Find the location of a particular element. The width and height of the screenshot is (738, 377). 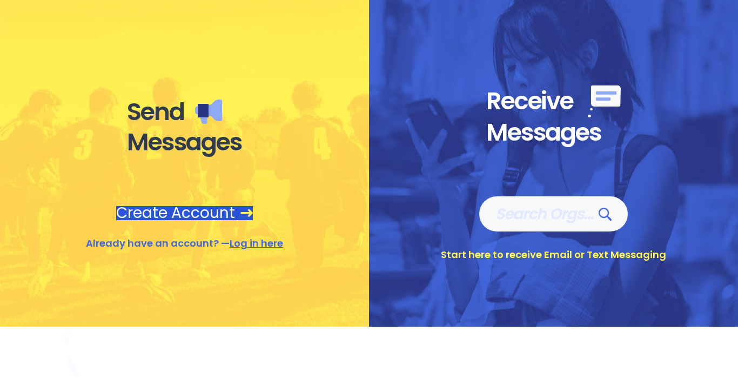

div: Send is located at coordinates (185, 112).